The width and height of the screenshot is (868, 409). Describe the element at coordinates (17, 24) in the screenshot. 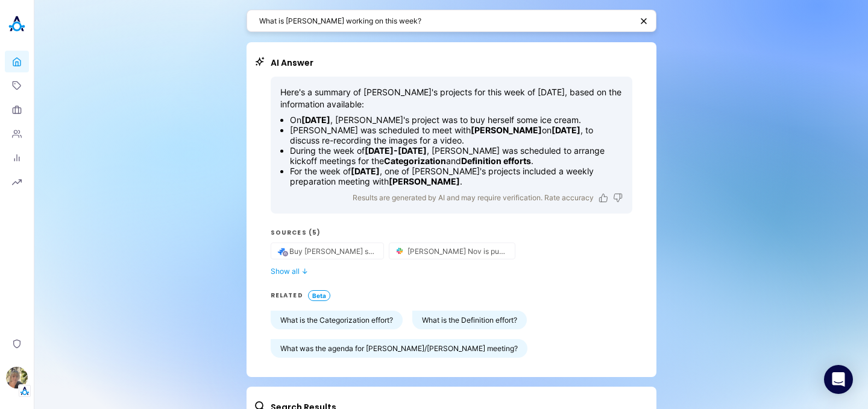

I see `img: Akooda Logo` at that location.